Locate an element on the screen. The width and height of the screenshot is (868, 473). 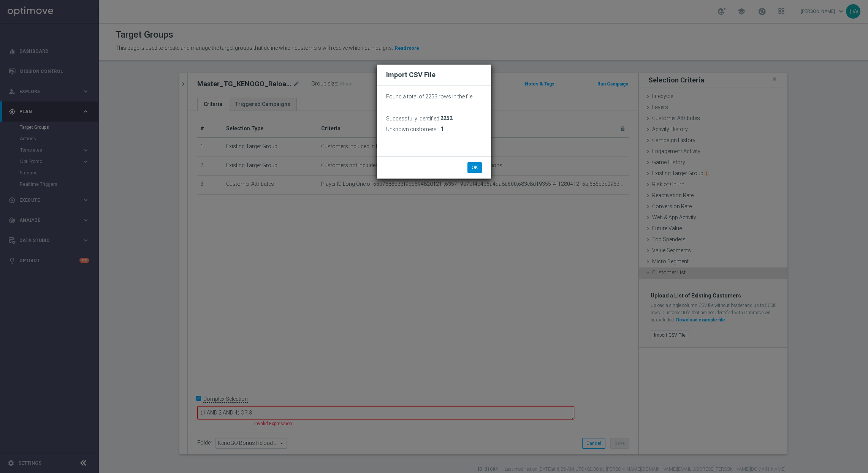
h3: Unknown customers: is located at coordinates (412, 129).